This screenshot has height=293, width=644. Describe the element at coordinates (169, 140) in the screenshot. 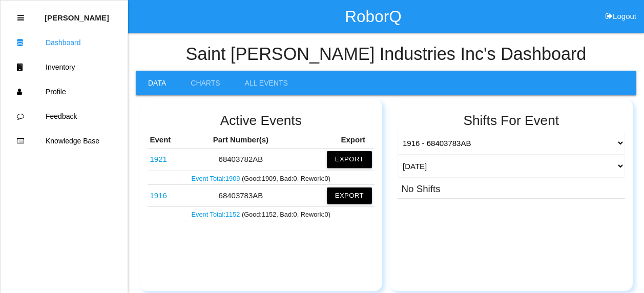

I see `th: Event` at that location.